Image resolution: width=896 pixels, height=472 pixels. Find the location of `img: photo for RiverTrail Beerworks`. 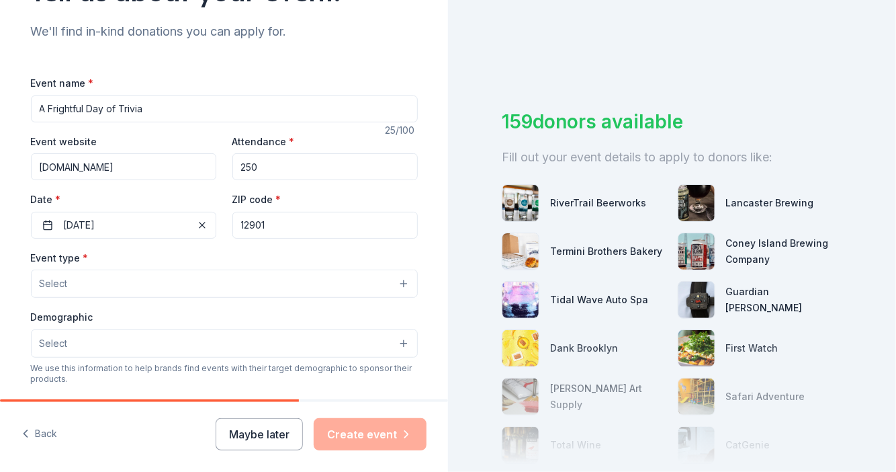

img: photo for RiverTrail Beerworks is located at coordinates (521, 203).